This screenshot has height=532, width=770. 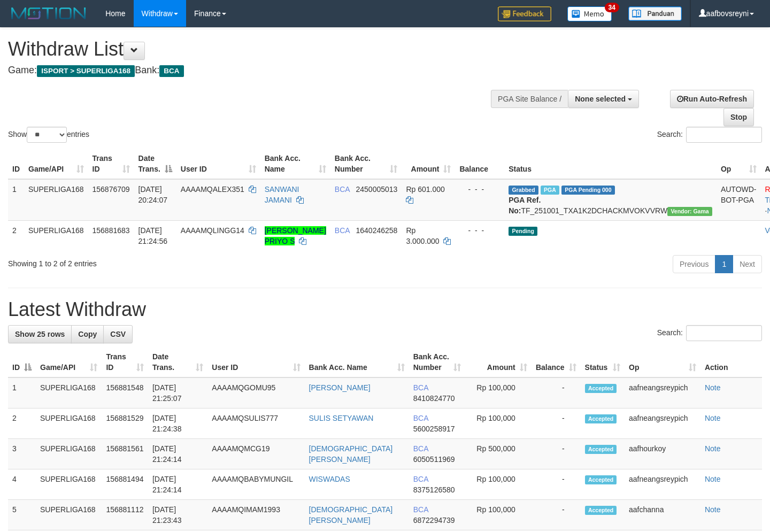 What do you see at coordinates (47, 135) in the screenshot?
I see `select: Showentries` at bounding box center [47, 135].